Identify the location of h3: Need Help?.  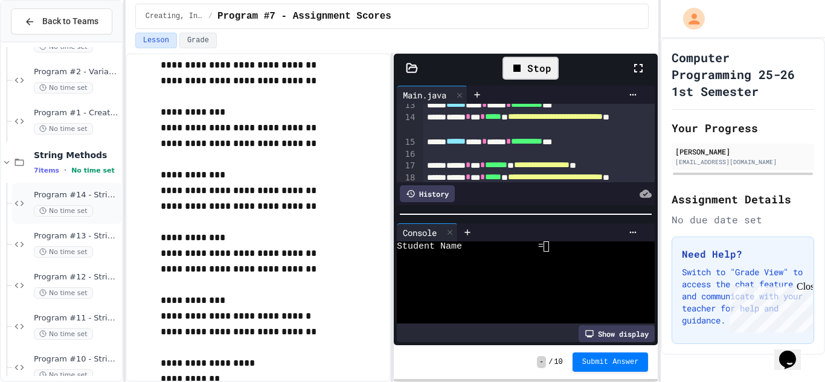
(743, 254).